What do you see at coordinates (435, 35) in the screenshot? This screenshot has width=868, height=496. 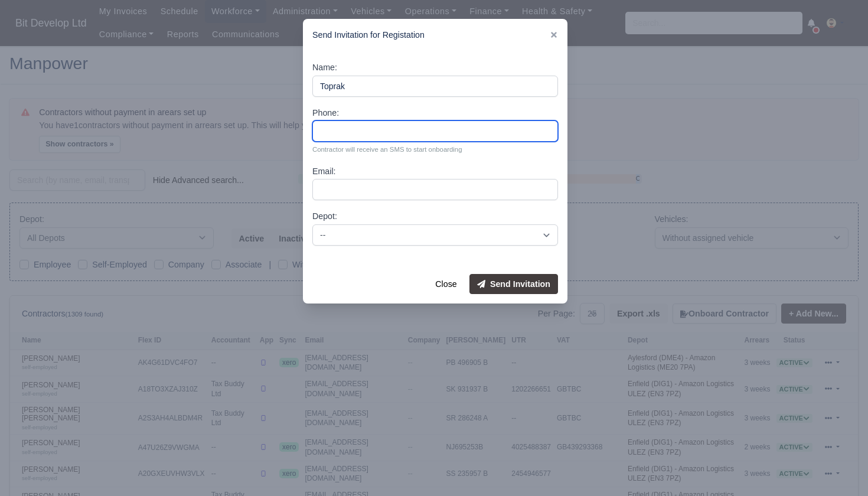 I see `div: Send Invitation for Registation` at bounding box center [435, 35].